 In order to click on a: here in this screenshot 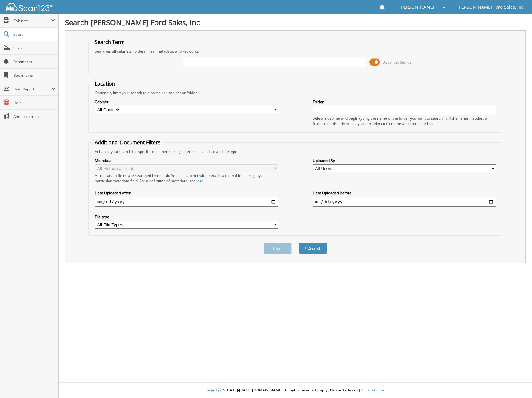, I will do `click(200, 181)`.